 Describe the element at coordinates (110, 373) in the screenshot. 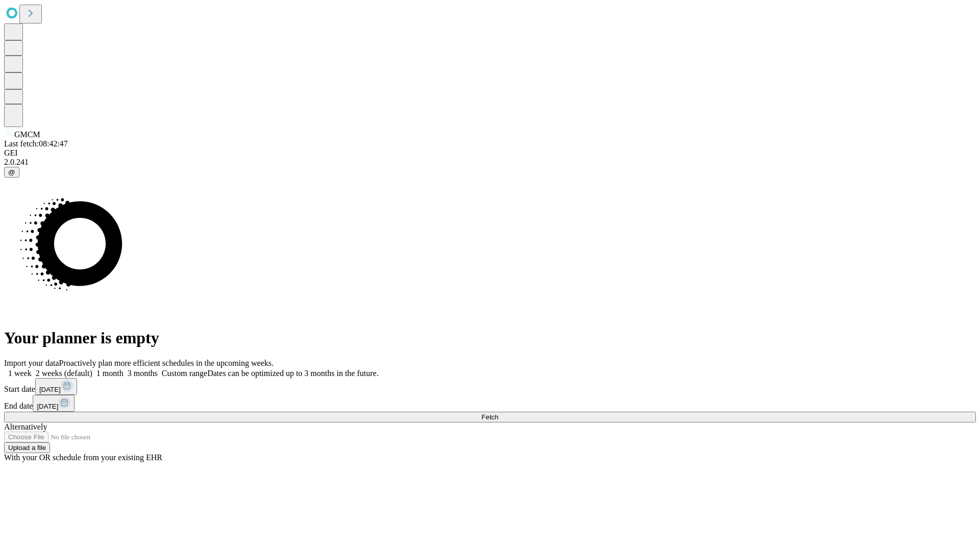

I see `span: 1 month` at that location.